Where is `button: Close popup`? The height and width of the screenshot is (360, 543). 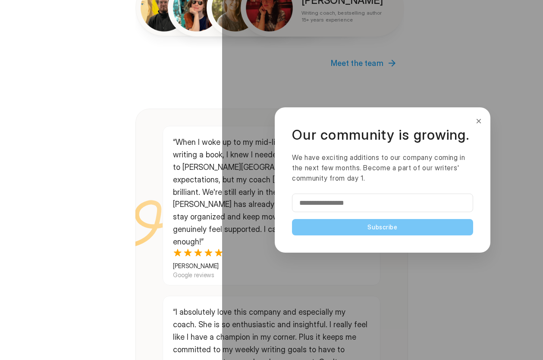
button: Close popup is located at coordinates (479, 121).